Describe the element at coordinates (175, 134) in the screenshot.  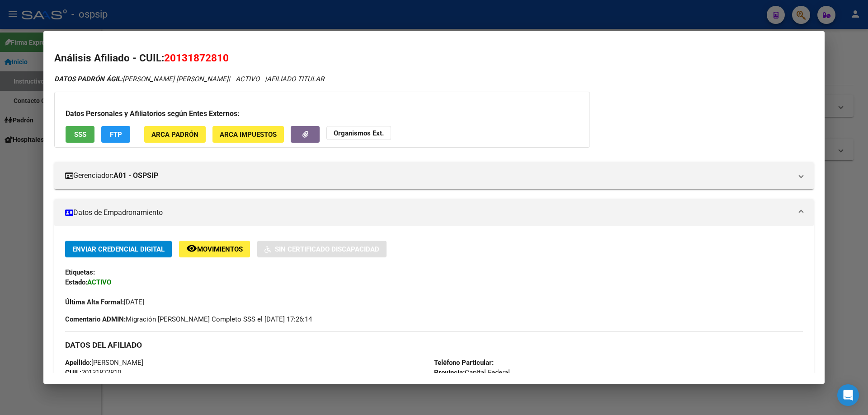
I see `button: ARCA Padrón` at that location.